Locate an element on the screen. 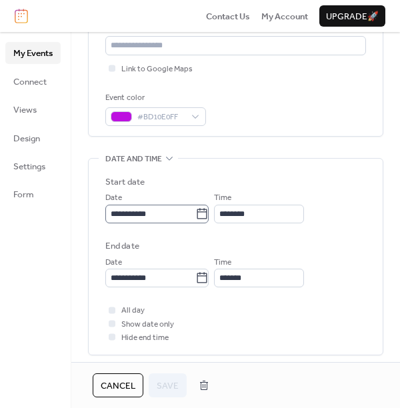 The image size is (400, 408). a: Contact Us is located at coordinates (228, 16).